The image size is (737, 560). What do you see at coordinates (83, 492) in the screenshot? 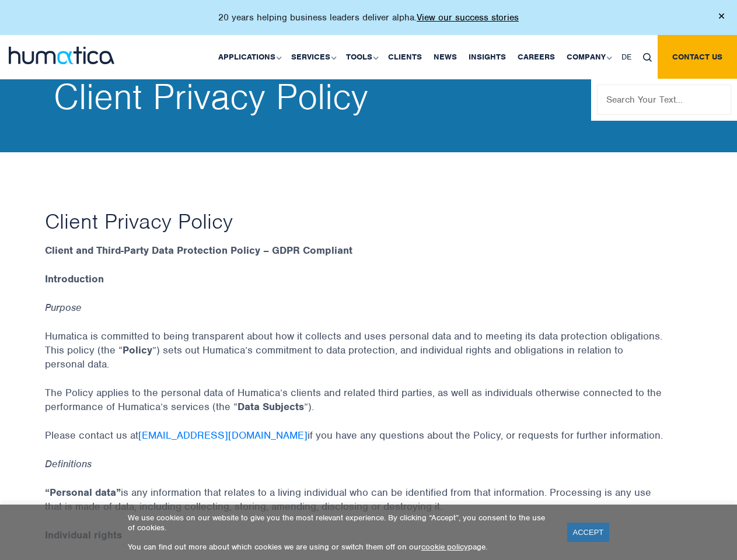
I see `strong: “Personal data”` at bounding box center [83, 492].